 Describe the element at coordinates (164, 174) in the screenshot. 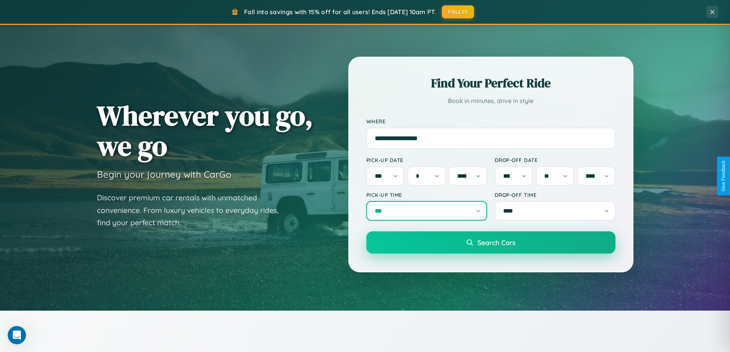

I see `h3: Begin your journey with CarGo` at that location.